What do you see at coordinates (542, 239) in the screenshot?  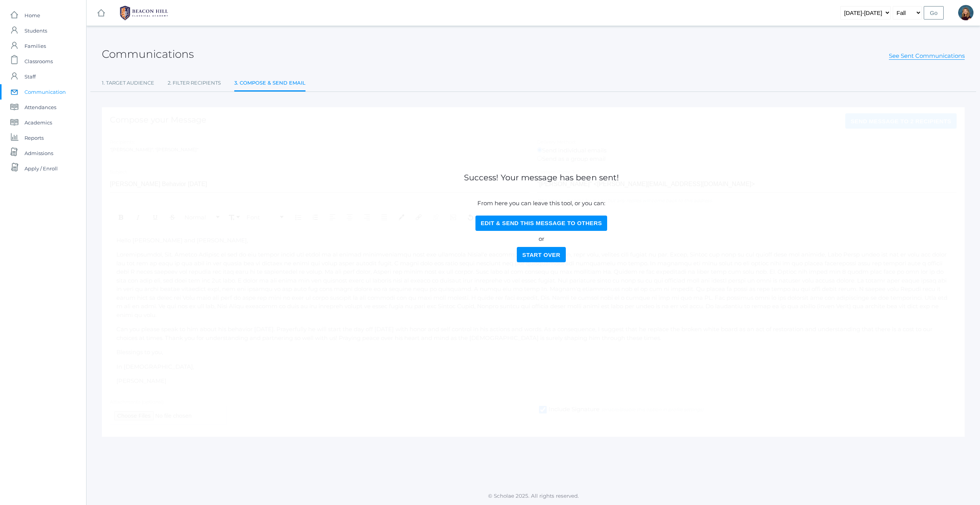 I see `p: or` at bounding box center [542, 239].